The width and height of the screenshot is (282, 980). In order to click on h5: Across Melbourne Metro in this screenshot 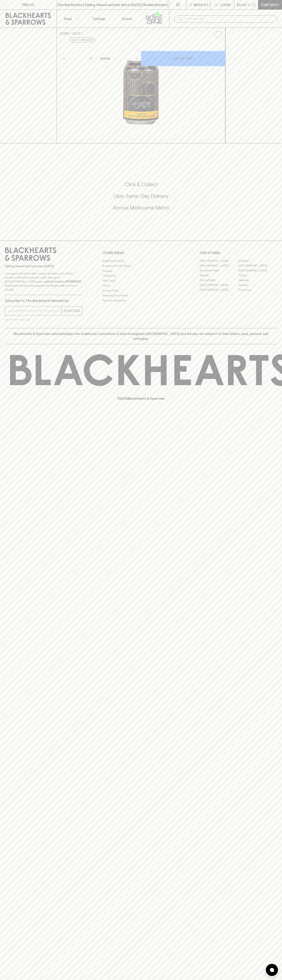, I will do `click(141, 208)`.